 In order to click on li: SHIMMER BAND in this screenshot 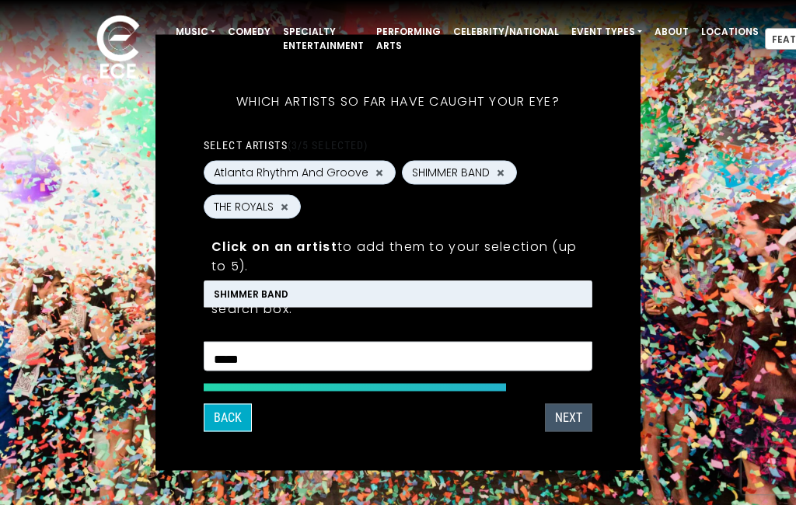, I will do `click(398, 294)`.